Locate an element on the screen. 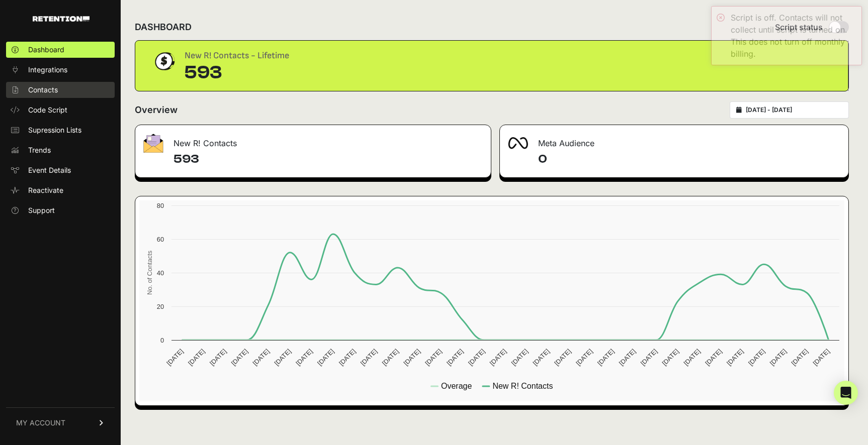  span: Event Details is located at coordinates (49, 171).